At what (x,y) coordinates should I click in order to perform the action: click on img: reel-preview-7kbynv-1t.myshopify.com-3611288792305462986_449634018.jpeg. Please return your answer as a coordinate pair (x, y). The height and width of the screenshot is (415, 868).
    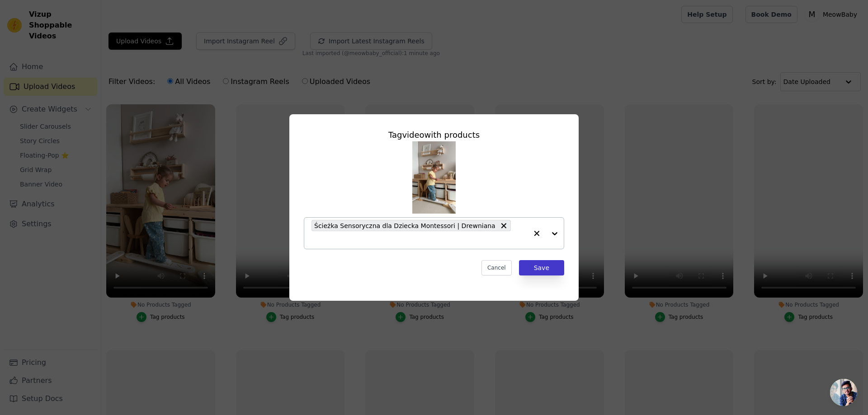
    Looking at the image, I should click on (434, 177).